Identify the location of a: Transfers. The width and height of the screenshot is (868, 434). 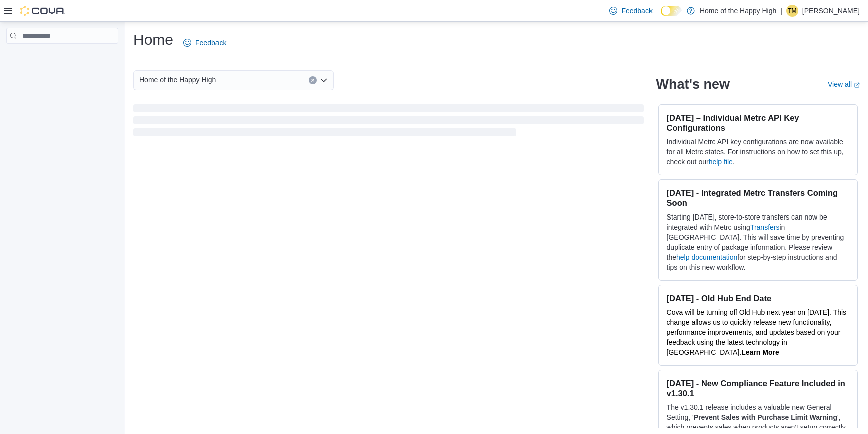
(765, 227).